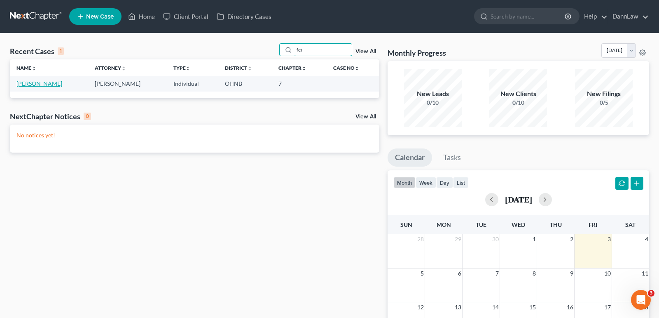 The height and width of the screenshot is (318, 659). Describe the element at coordinates (497, 273) in the screenshot. I see `span: 7` at that location.